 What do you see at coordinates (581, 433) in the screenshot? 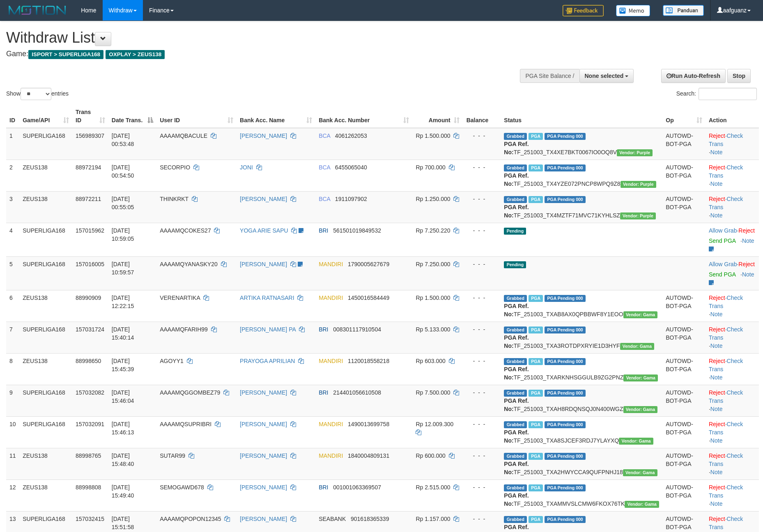
I see `td: TF_251003_TXA8SJCEF3RDJ7YLAYXQ` at bounding box center [581, 433].